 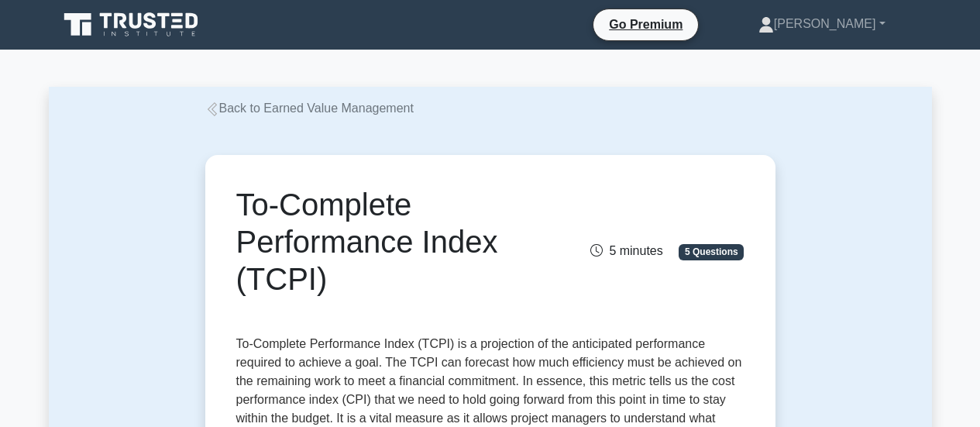 What do you see at coordinates (402, 242) in the screenshot?
I see `h1: To-Complete Performance Index (TCPI)` at bounding box center [402, 242].